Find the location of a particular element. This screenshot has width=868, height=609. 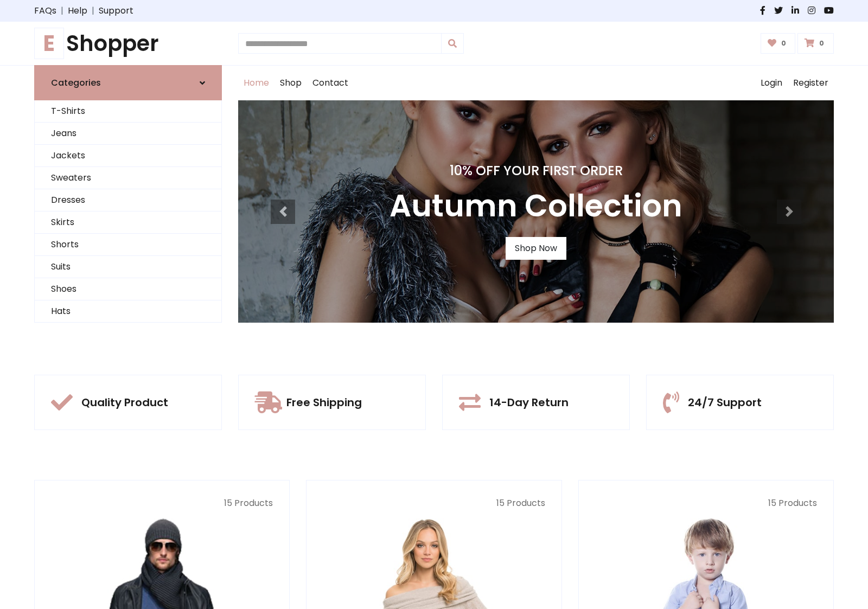

a: Hats is located at coordinates (128, 311).